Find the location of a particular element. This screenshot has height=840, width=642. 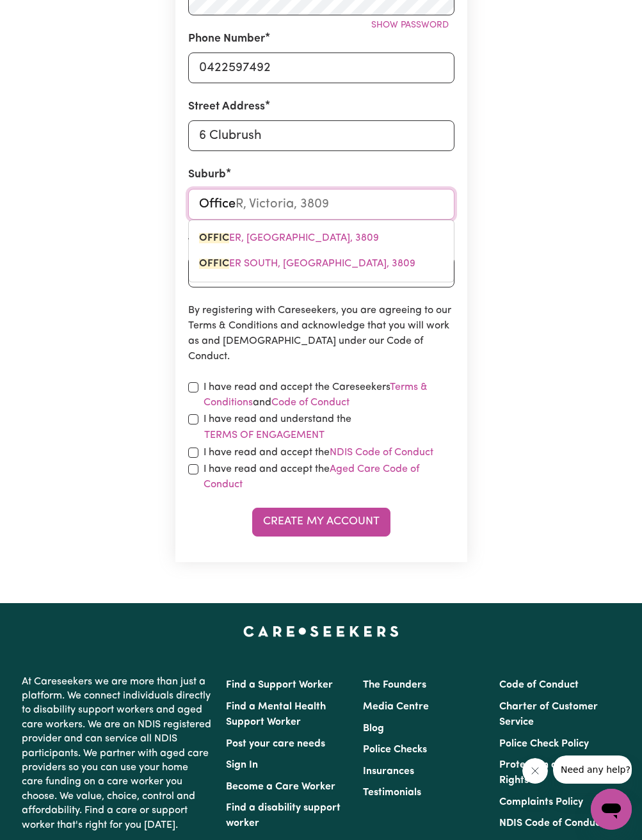

span: Need any help? is located at coordinates (42, 14).